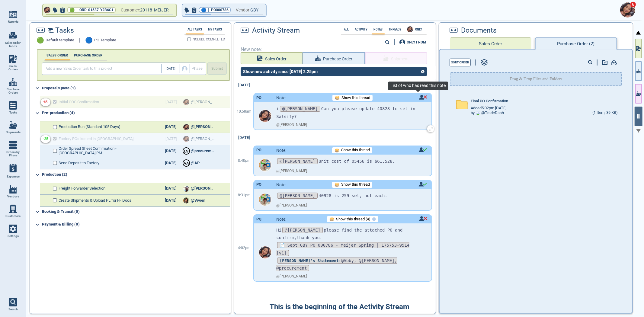  Describe the element at coordinates (335, 49) in the screenshot. I see `span: New note:` at that location.